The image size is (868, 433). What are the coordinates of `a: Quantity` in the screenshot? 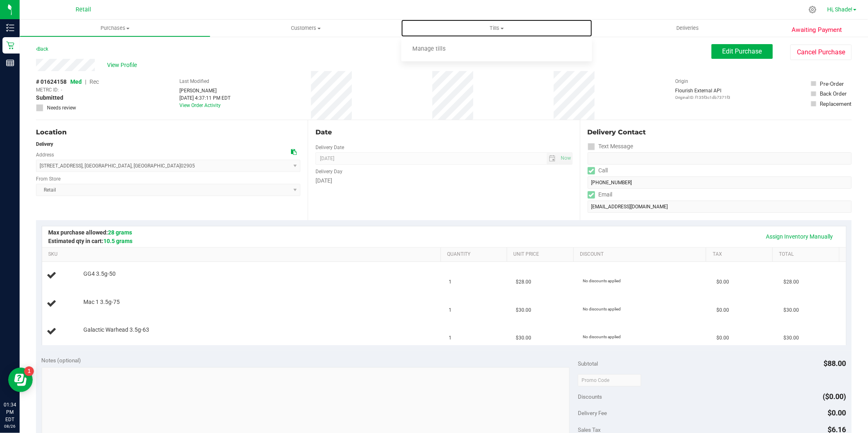 It's located at (475, 254).